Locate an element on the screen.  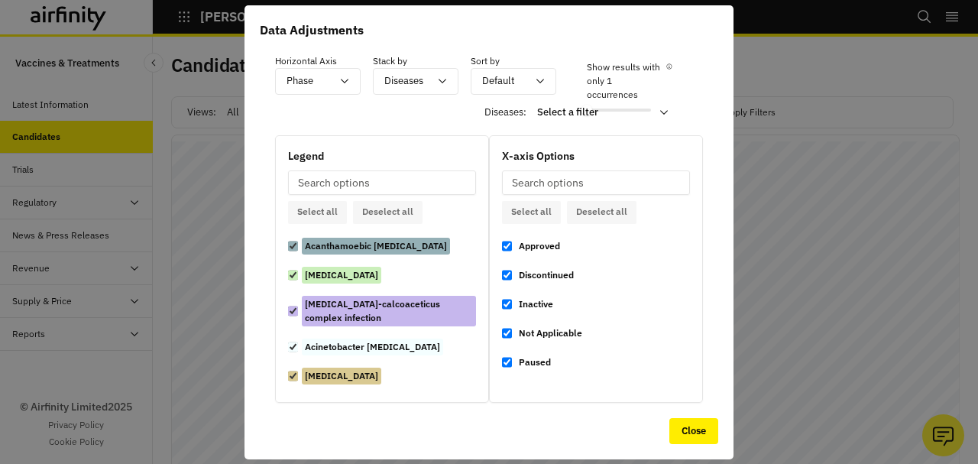
p: Phase 0 is located at coordinates (536, 391).